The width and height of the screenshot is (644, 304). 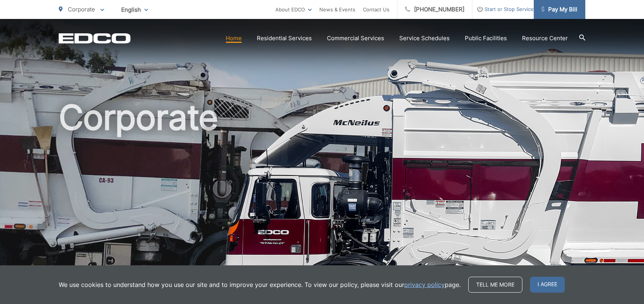 What do you see at coordinates (376, 10) in the screenshot?
I see `a: Contact Us` at bounding box center [376, 10].